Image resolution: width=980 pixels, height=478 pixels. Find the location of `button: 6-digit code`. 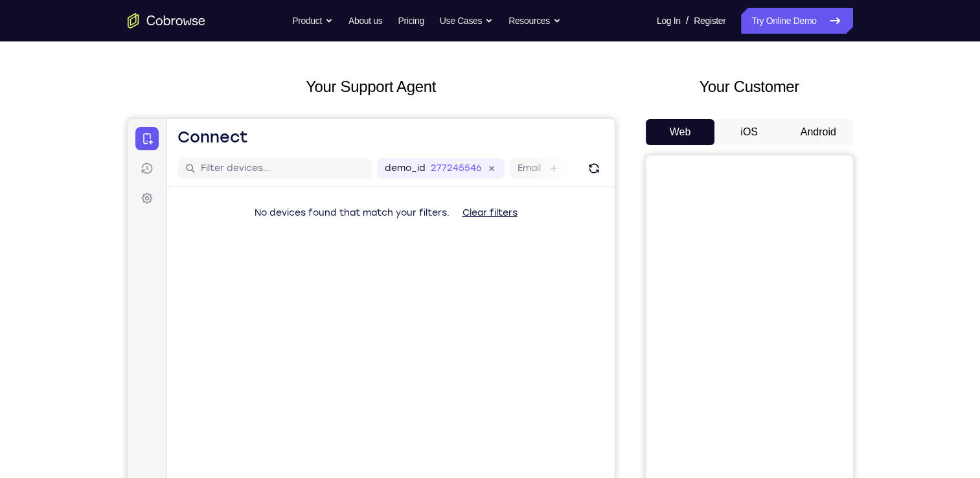

button: 6-digit code is located at coordinates (263, 402).